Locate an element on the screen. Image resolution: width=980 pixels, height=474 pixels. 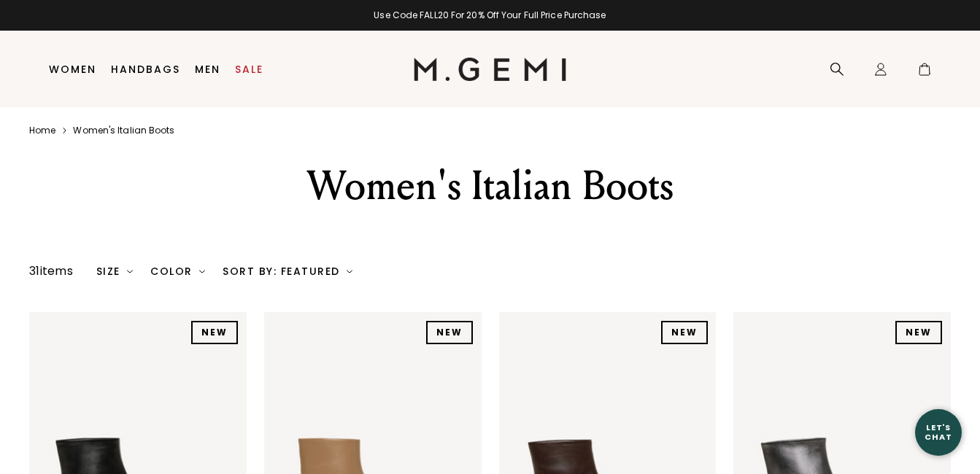
div: Women's Italian Boots is located at coordinates (490, 186).